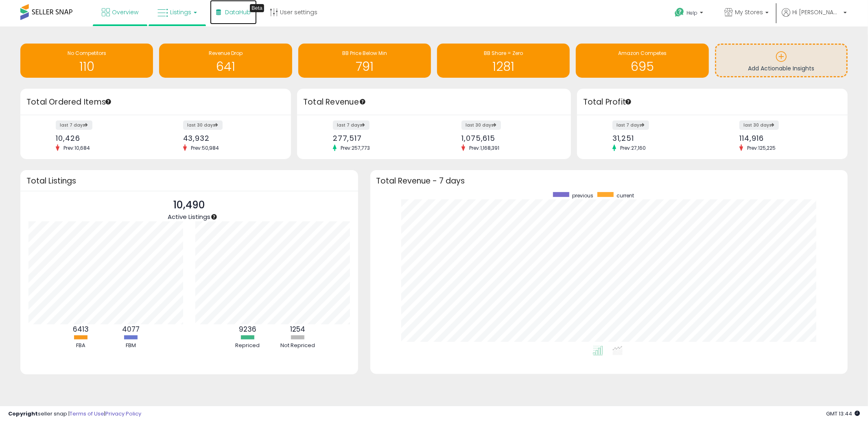 This screenshot has height=422, width=868. I want to click on a: Help, so click(689, 14).